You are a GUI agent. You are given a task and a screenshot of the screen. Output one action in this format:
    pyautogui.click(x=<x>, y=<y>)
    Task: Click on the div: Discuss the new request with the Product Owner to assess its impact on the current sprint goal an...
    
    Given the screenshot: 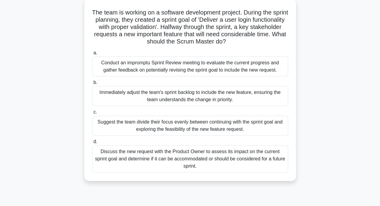 What is the action you would take?
    pyautogui.click(x=190, y=159)
    